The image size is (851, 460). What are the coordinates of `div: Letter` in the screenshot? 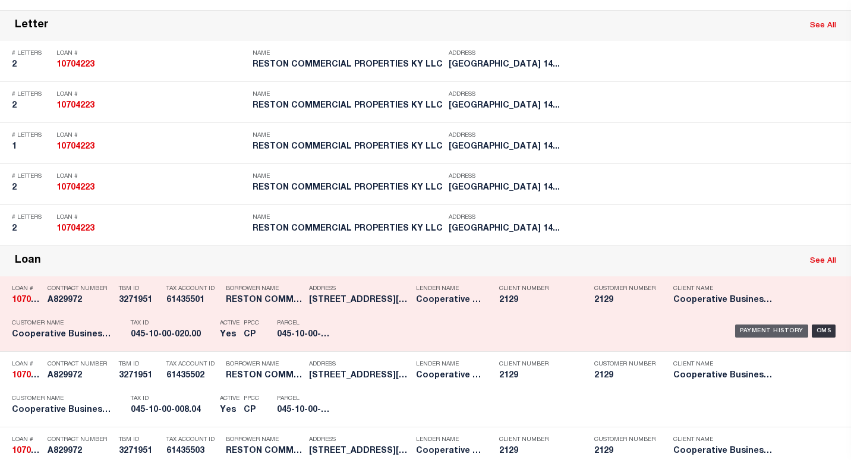 It's located at (31, 26).